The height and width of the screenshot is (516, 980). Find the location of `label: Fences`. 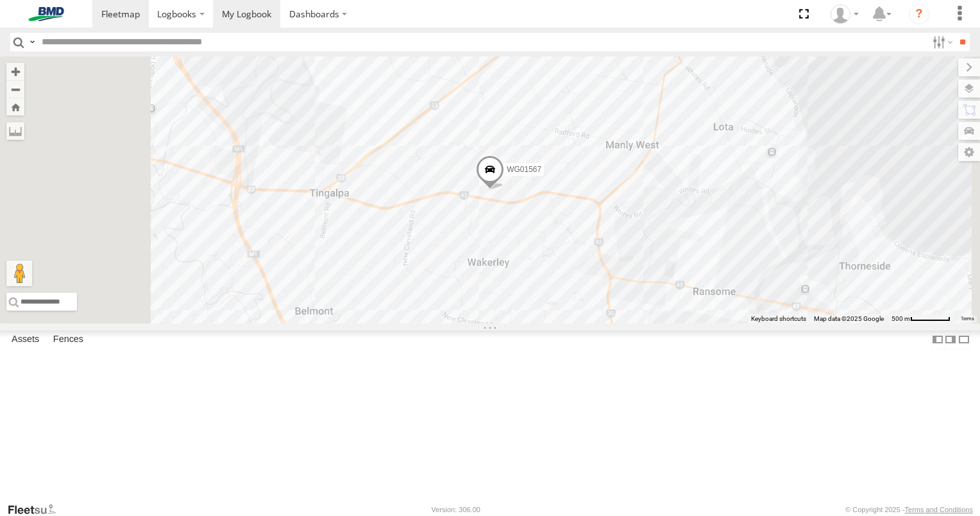

label: Fences is located at coordinates (68, 340).